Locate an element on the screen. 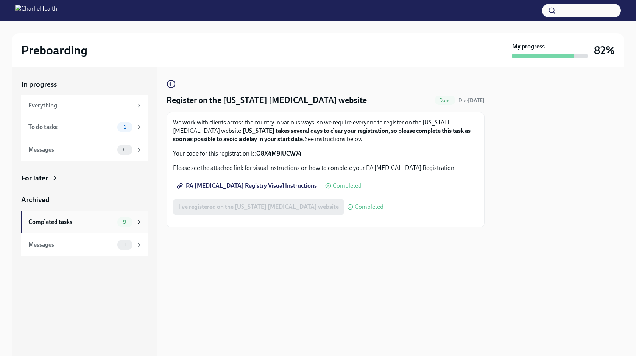  a: Messages1 is located at coordinates (85, 245).